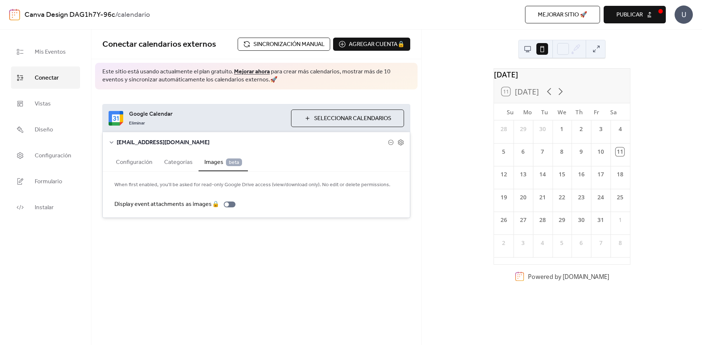 Image resolution: width=702 pixels, height=345 pixels. What do you see at coordinates (581, 197) in the screenshot?
I see `div: 23` at bounding box center [581, 197].